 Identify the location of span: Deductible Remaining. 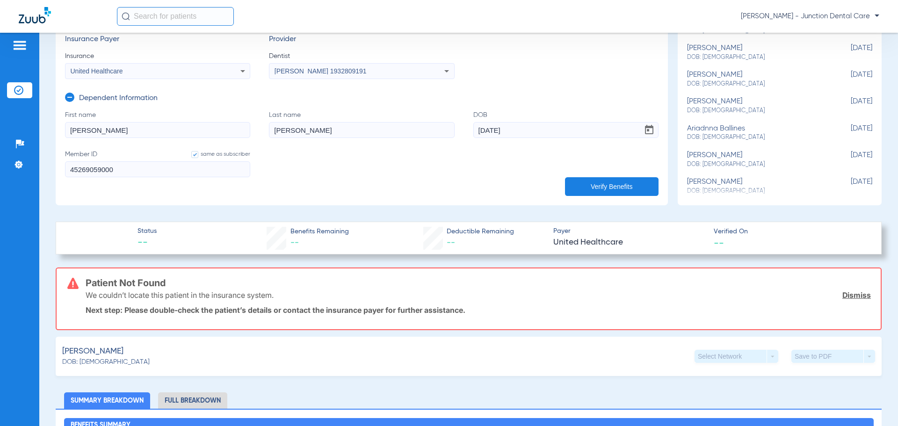
(480, 231).